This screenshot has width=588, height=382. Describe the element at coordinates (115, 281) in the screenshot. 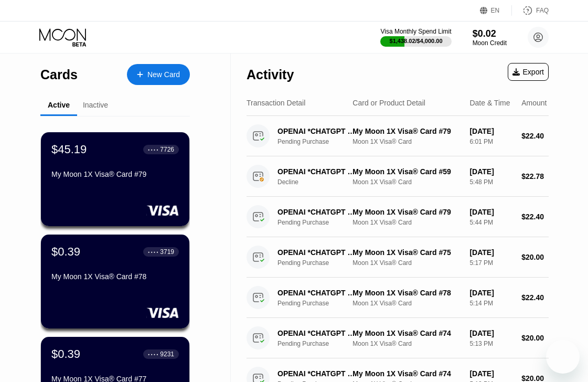

I see `div: $0.39● ● ● ●3719My Moon 1X Visa® Card #78` at that location.